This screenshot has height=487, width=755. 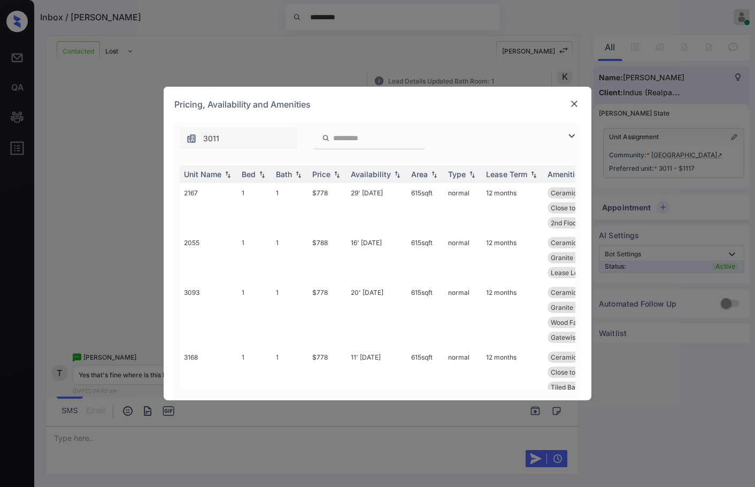 I want to click on div: Amenities, so click(x=565, y=174).